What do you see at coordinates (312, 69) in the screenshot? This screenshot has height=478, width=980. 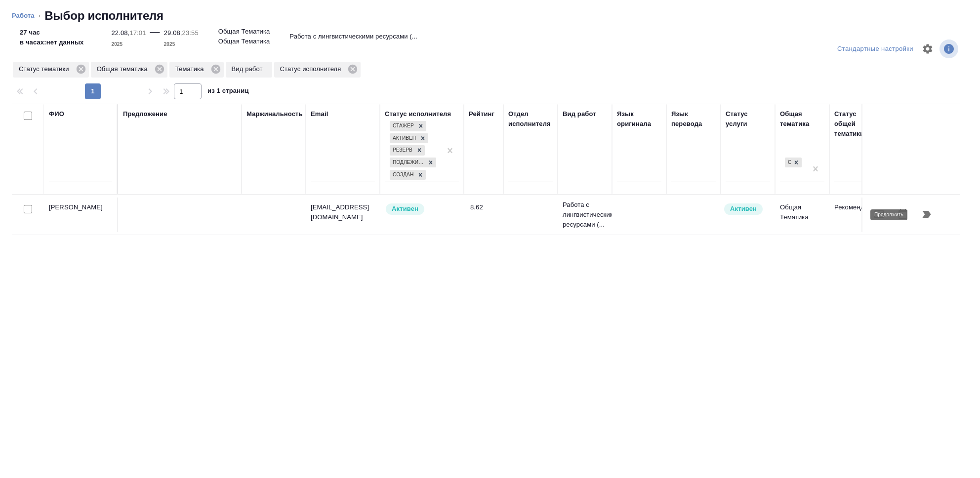 I see `p: Статус исполнителя` at bounding box center [312, 69].